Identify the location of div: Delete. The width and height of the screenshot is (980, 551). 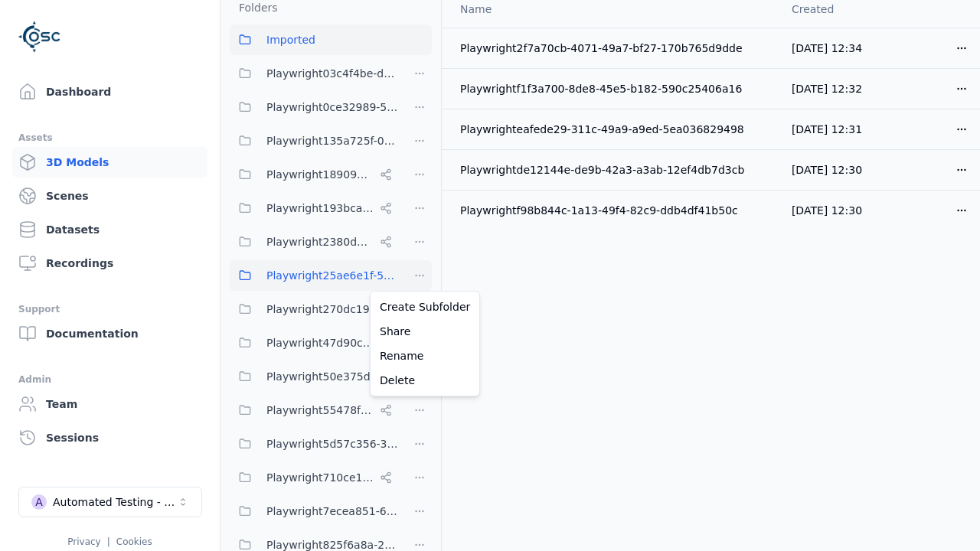
(425, 380).